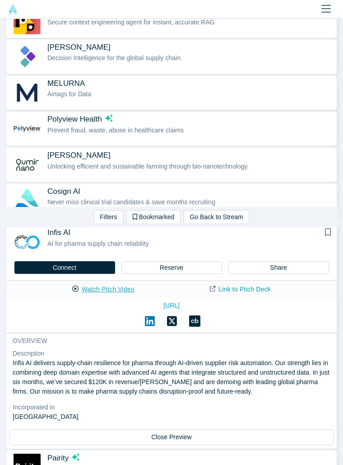 The width and height of the screenshot is (343, 465). I want to click on img: Alchemist Vault Logo, so click(13, 9).